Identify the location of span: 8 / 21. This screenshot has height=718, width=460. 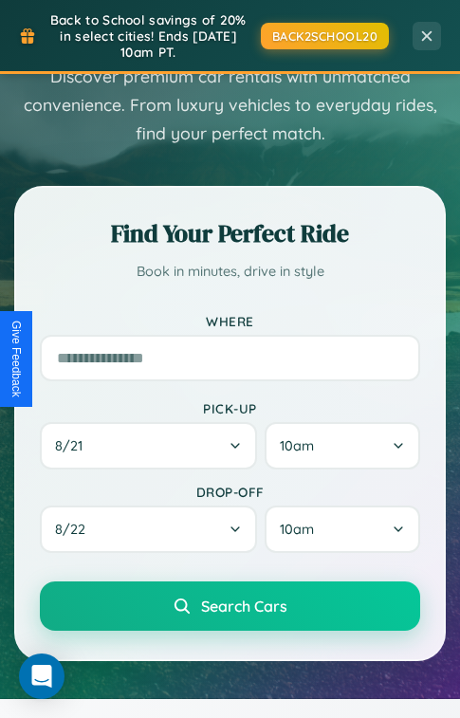
(73, 446).